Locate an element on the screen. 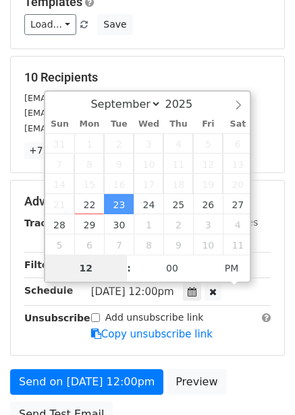 This screenshot has height=415, width=295. span: September 9, 2025 is located at coordinates (119, 164).